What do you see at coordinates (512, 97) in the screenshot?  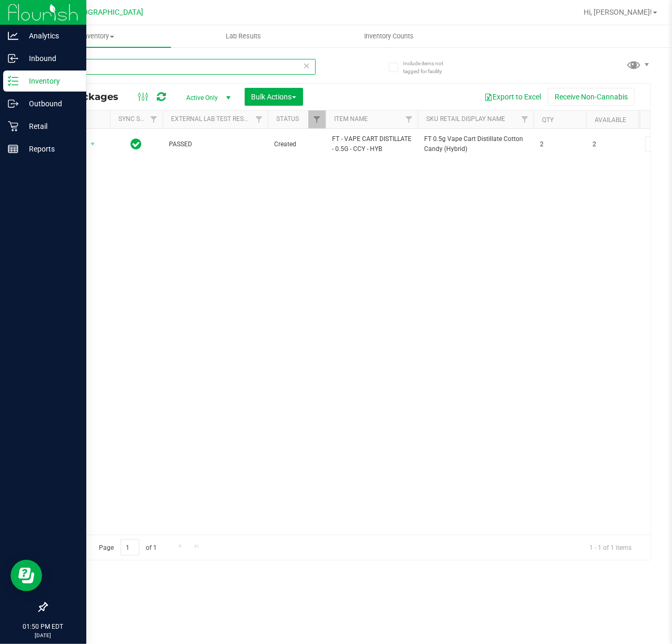 I see `button: Export to Excel` at bounding box center [512, 97].